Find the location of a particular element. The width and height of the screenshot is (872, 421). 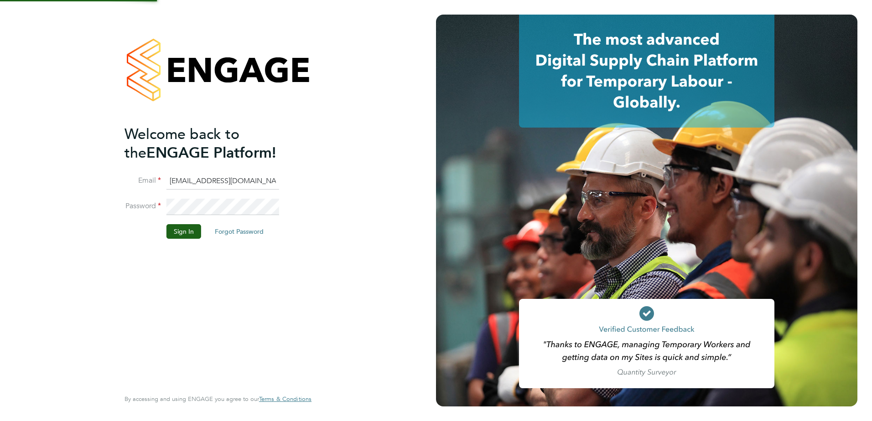

label: Password is located at coordinates (143, 206).